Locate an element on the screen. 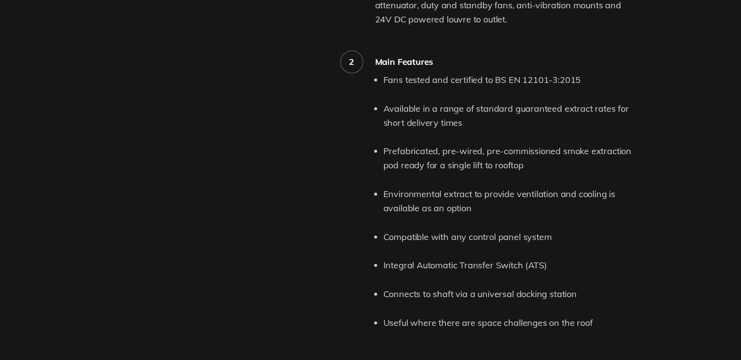 The width and height of the screenshot is (741, 360). div: 2 is located at coordinates (351, 61).